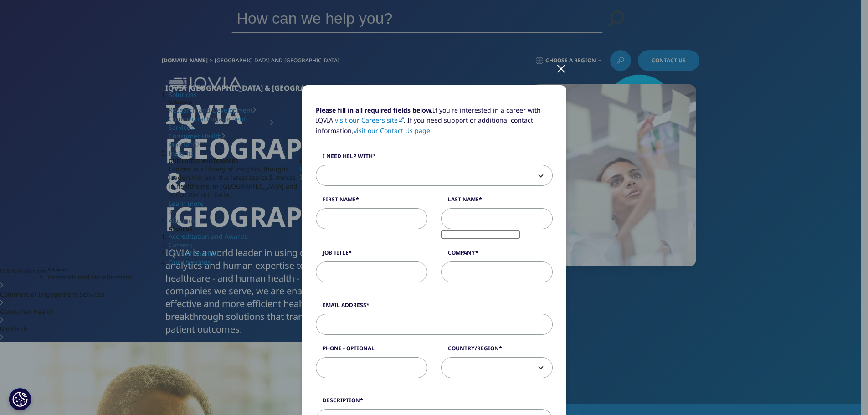  Describe the element at coordinates (434, 307) in the screenshot. I see `label: Email Address` at that location.